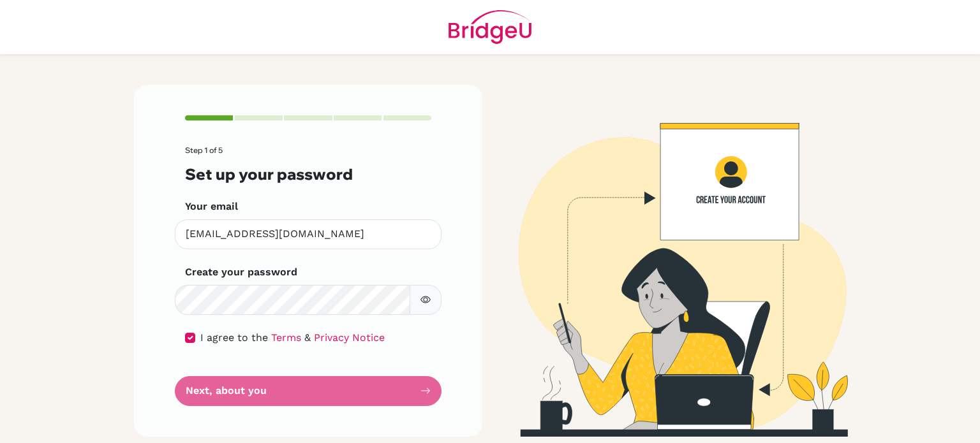  What do you see at coordinates (349, 337) in the screenshot?
I see `a: Privacy Notice` at bounding box center [349, 337].